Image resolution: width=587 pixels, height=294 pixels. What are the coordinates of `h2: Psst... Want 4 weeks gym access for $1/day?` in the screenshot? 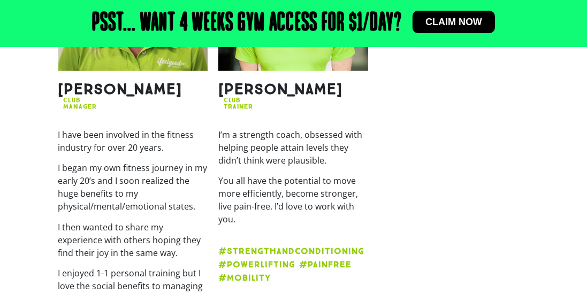 It's located at (247, 24).